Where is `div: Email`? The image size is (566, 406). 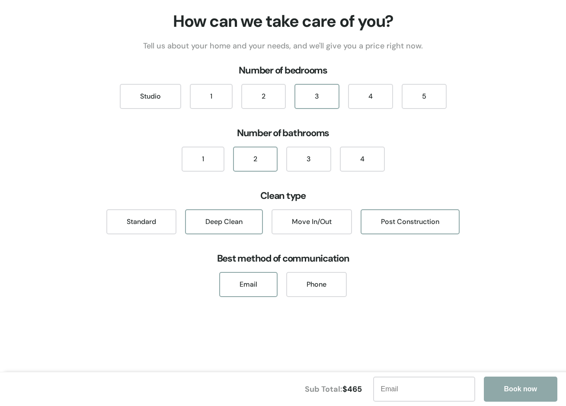 div: Email is located at coordinates (248, 284).